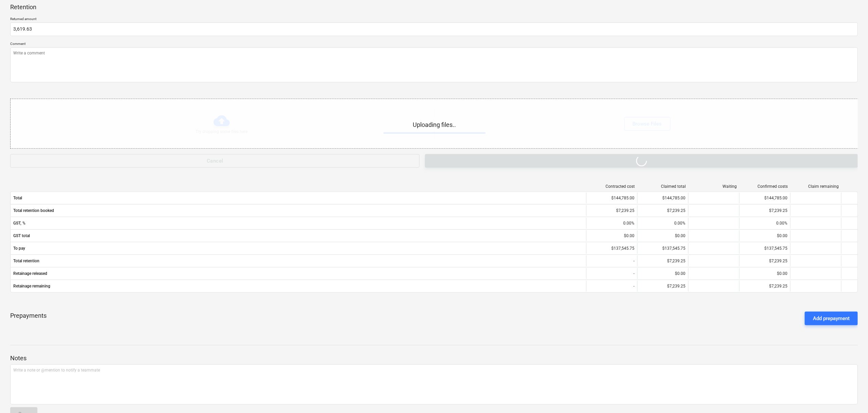  I want to click on span: Retainage released, so click(298, 273).